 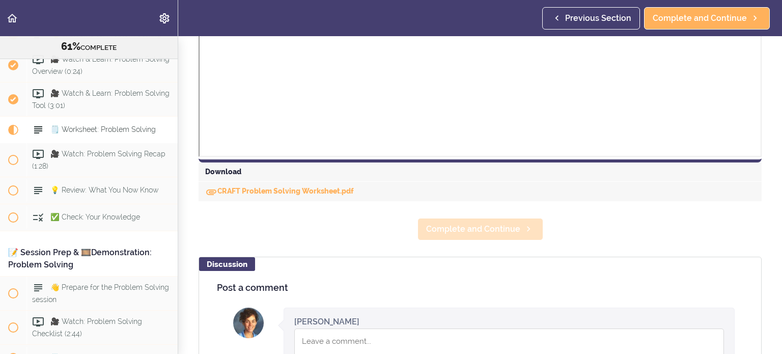 I want to click on span: Previous Section, so click(x=598, y=18).